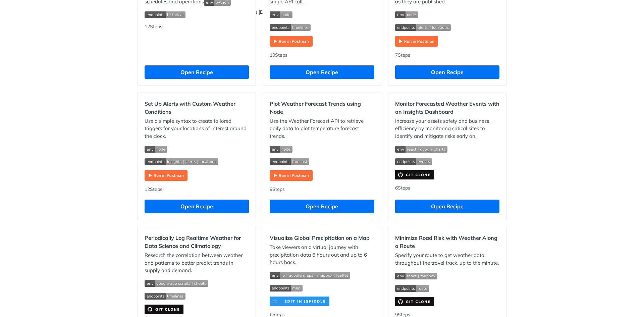 This screenshot has height=317, width=644. Describe the element at coordinates (447, 55) in the screenshot. I see `div: 7 Steps` at that location.